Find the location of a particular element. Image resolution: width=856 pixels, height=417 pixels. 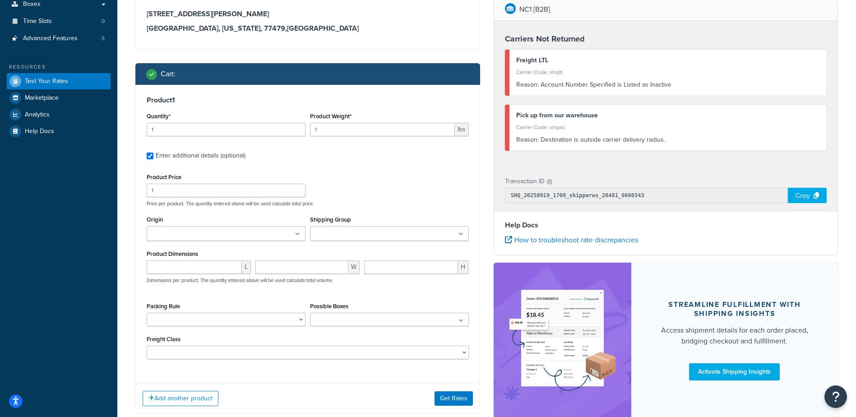

a: Test Your Rates is located at coordinates (59, 81).